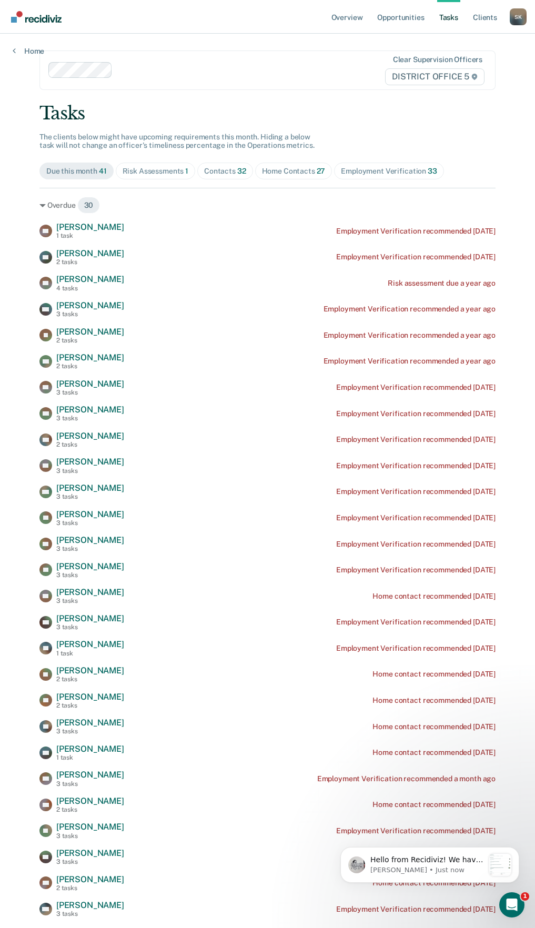  Describe the element at coordinates (406, 778) in the screenshot. I see `div: Employment Verification recommended a month ago` at that location.